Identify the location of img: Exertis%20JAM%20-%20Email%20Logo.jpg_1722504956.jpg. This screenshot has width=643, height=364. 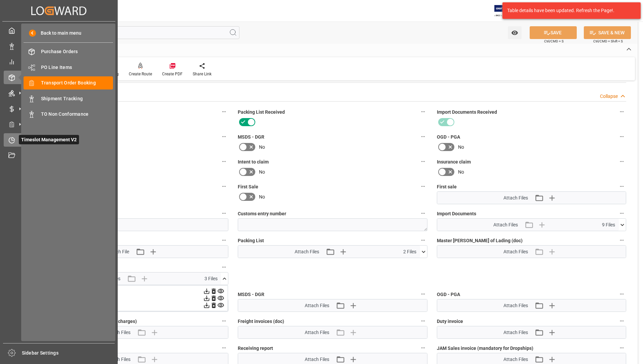
(506, 11).